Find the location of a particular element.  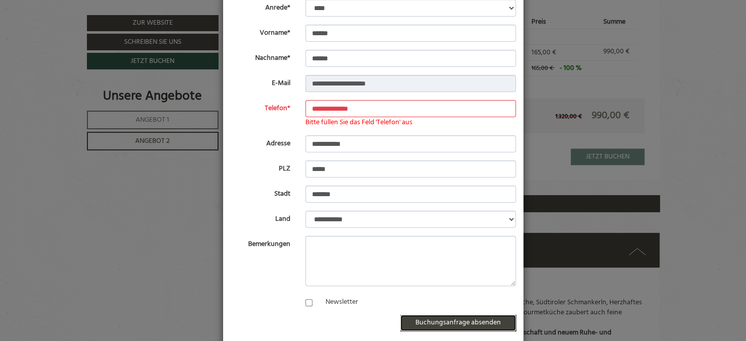

div: Guten Tag, wie können wir Ihnen helfen? is located at coordinates (75, 40).